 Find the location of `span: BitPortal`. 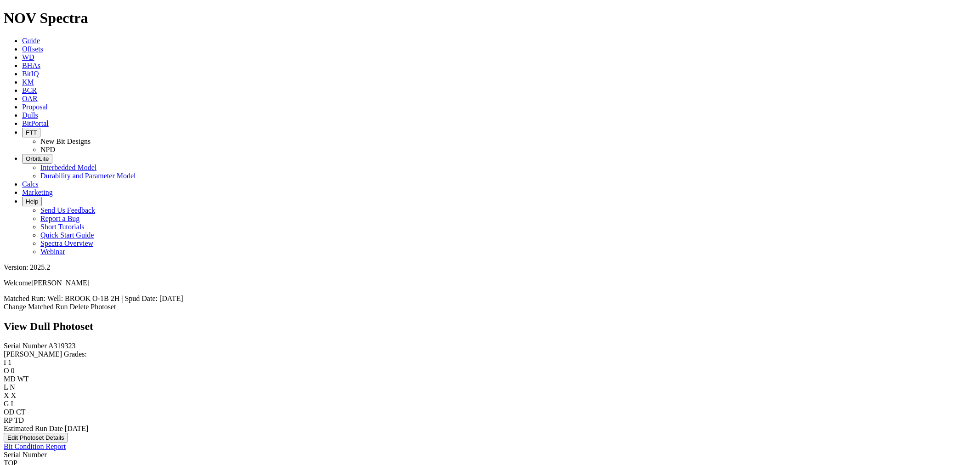

span: BitPortal is located at coordinates (35, 123).